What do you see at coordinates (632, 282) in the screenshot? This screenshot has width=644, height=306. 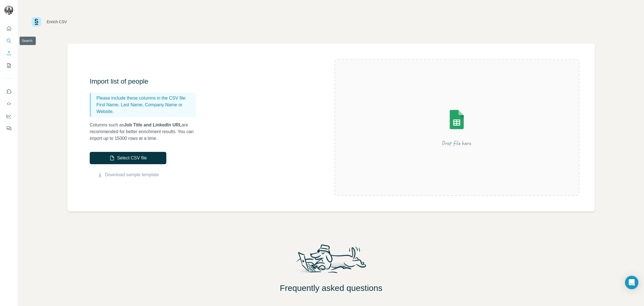 I see `div: Open Intercom Messenger` at bounding box center [632, 282].